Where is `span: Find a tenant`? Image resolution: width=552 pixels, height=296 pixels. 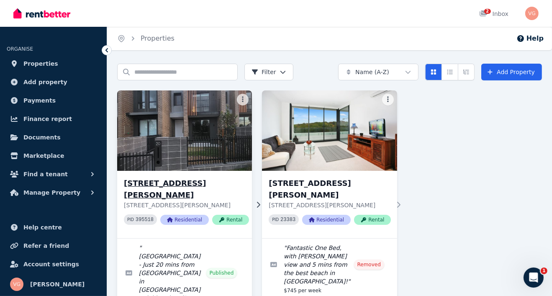
span: Find a tenant is located at coordinates (46, 174).